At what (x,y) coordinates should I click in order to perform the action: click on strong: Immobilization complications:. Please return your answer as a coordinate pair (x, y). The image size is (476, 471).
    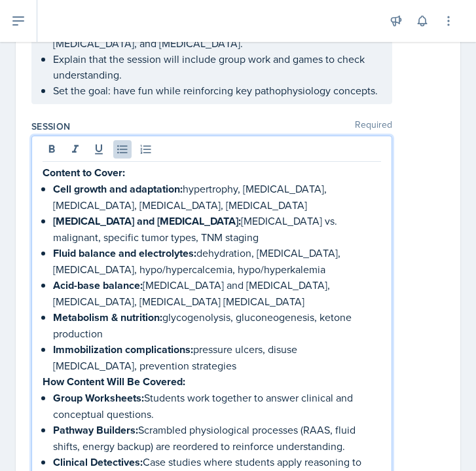
    Looking at the image, I should click on (123, 349).